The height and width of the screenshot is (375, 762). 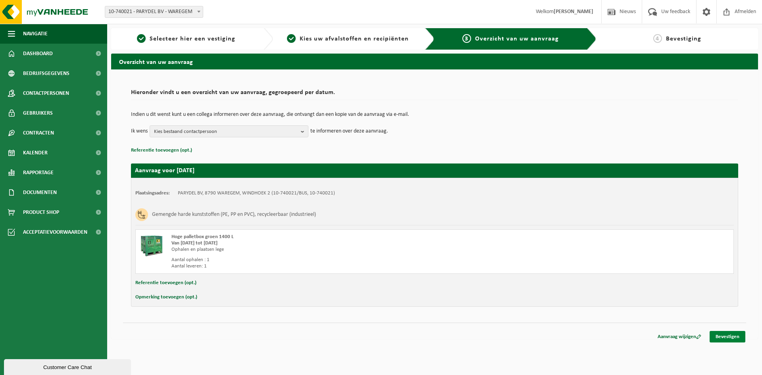 What do you see at coordinates (141, 39) in the screenshot?
I see `span: 1` at bounding box center [141, 39].